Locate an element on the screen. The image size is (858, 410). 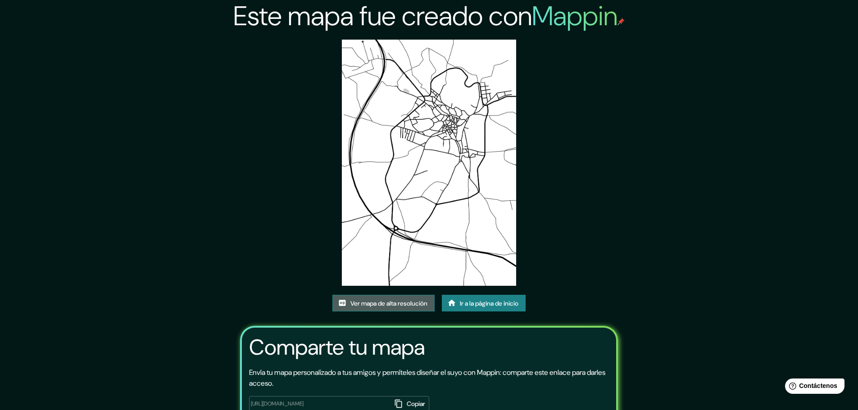
font: Envía tu mapa personalizado a tus amigos y permíteles diseñar el suyo con Mappin: comparte este e... is located at coordinates (427, 378).